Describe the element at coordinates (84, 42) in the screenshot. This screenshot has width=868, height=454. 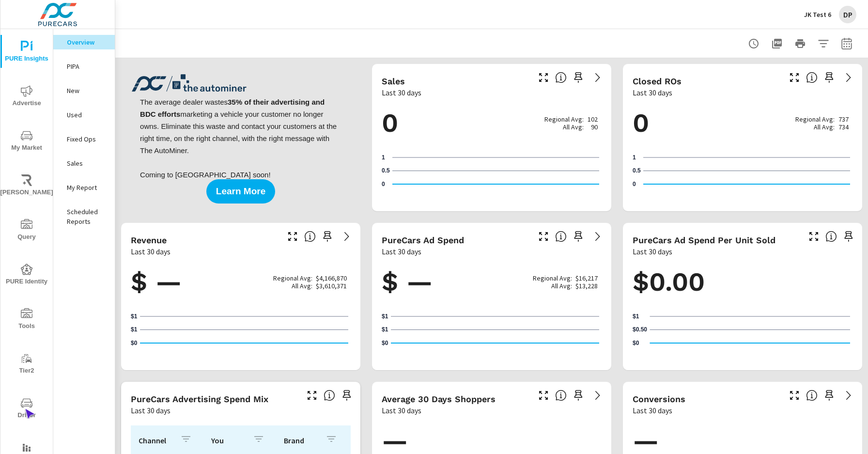
I see `div: Overview` at that location.